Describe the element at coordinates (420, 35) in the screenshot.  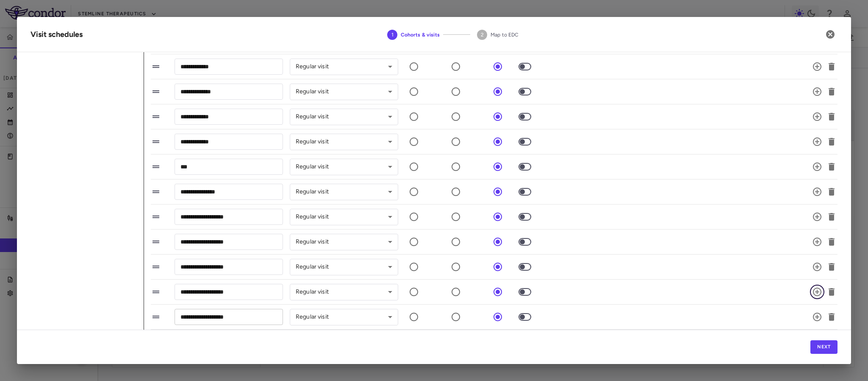
I see `span: Cohorts & visits` at that location.